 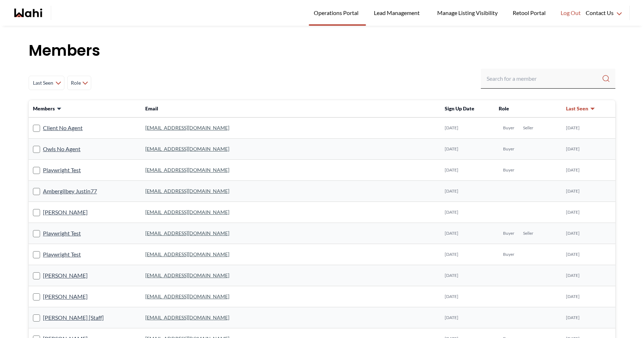 What do you see at coordinates (530, 13) in the screenshot?
I see `span: Retool Portal` at bounding box center [530, 13].